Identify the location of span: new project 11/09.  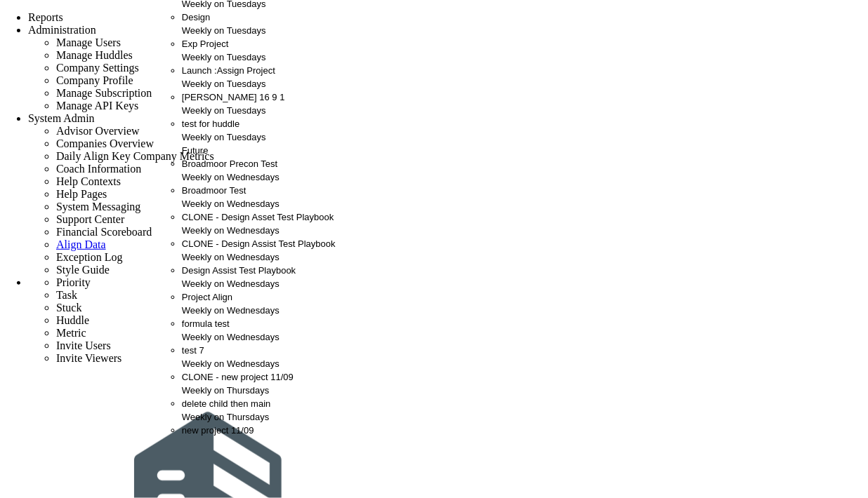
(217, 430).